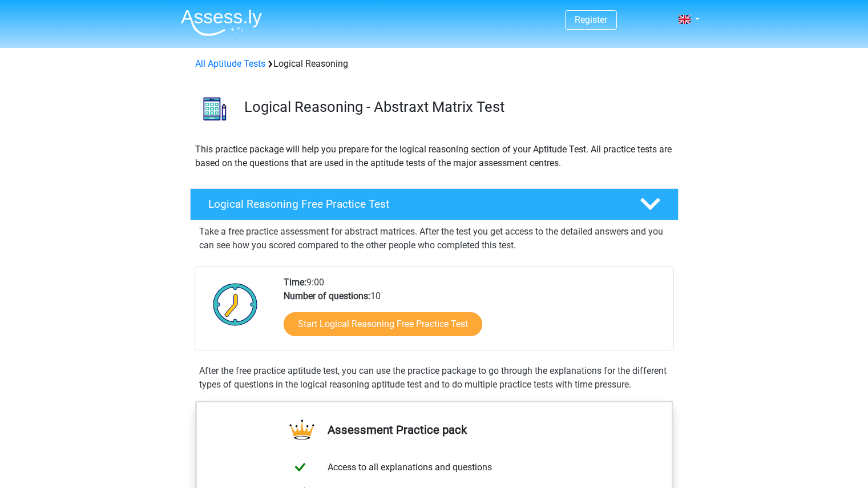 This screenshot has height=488, width=868. Describe the element at coordinates (215, 109) in the screenshot. I see `img: logical reasoning` at that location.